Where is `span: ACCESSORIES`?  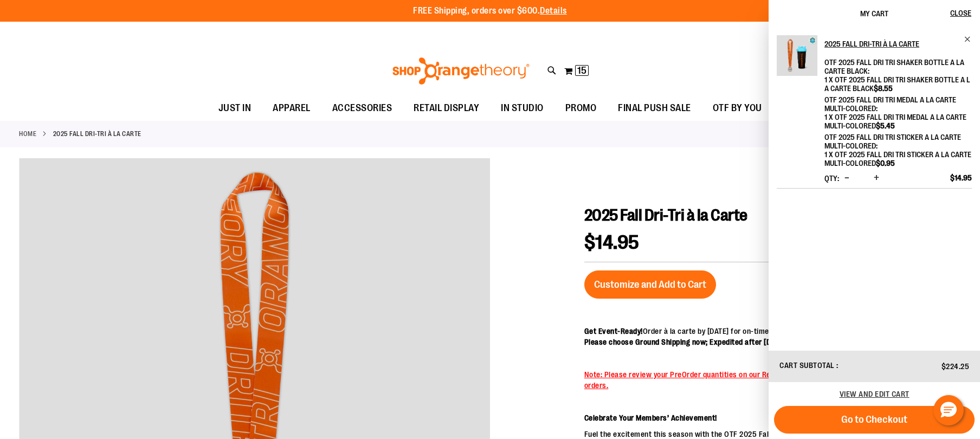 span: ACCESSORIES is located at coordinates (362, 108).